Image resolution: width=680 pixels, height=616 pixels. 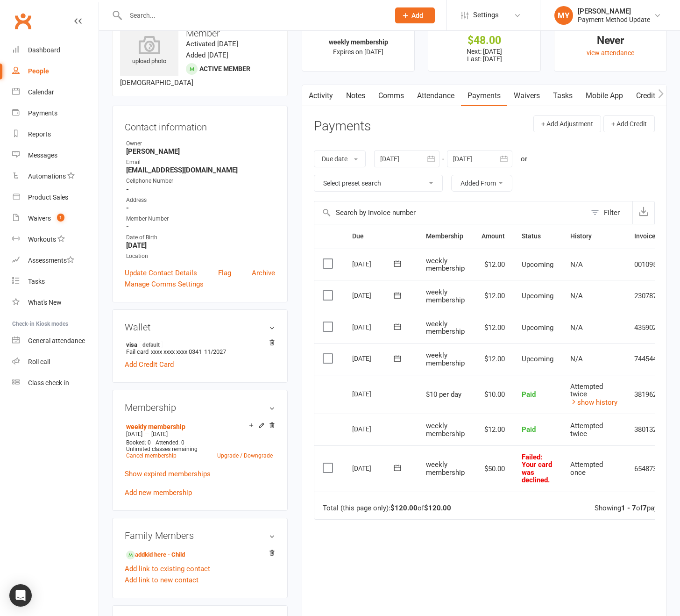 I want to click on a: Comms, so click(x=391, y=96).